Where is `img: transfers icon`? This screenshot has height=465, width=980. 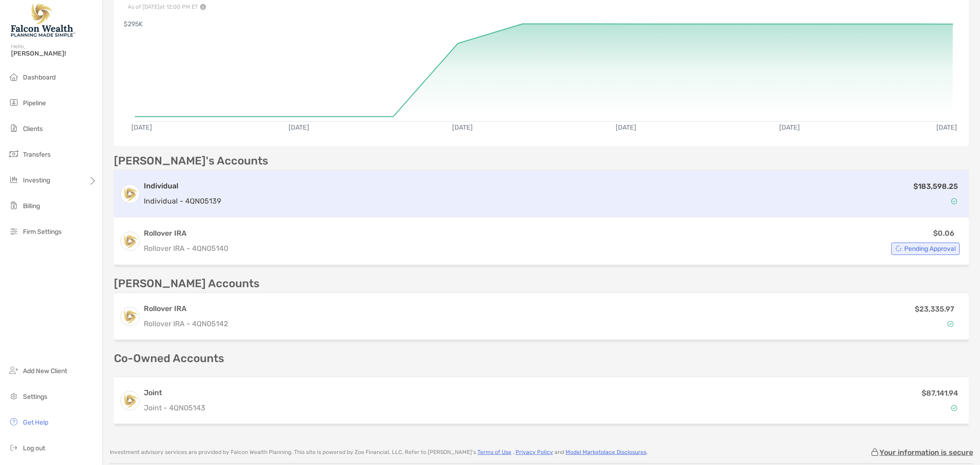 img: transfers icon is located at coordinates (14, 154).